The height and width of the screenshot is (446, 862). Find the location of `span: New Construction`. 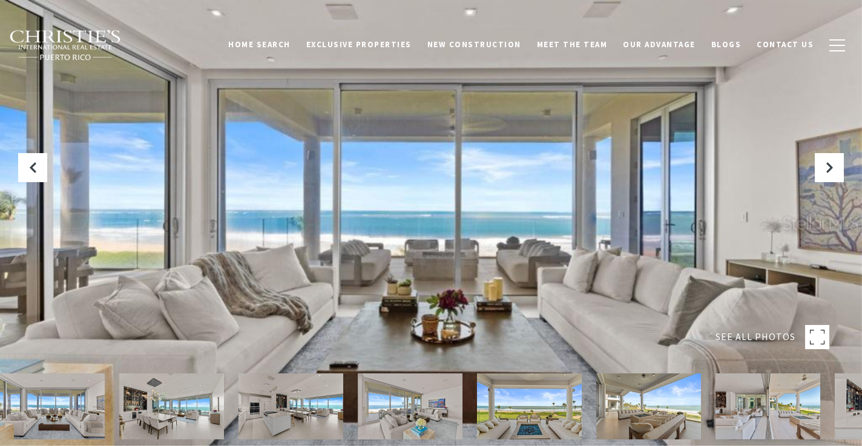

span: New Construction is located at coordinates (474, 44).